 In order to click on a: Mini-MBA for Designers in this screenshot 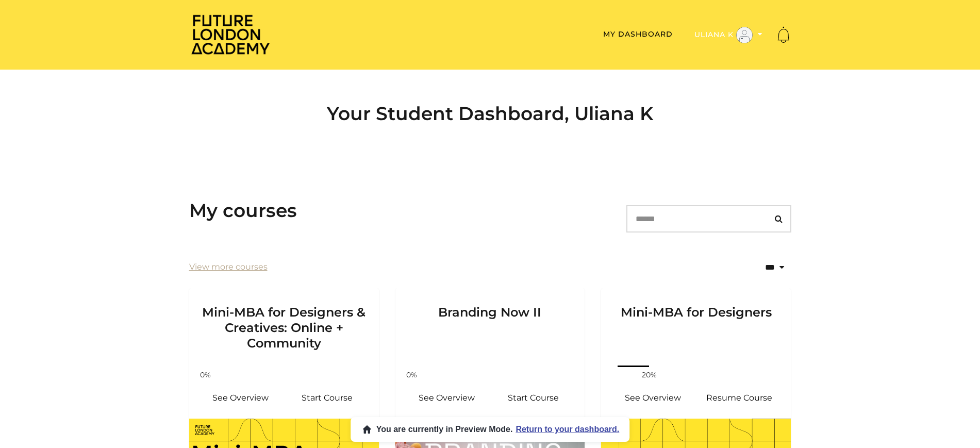, I will do `click(696, 326)`.